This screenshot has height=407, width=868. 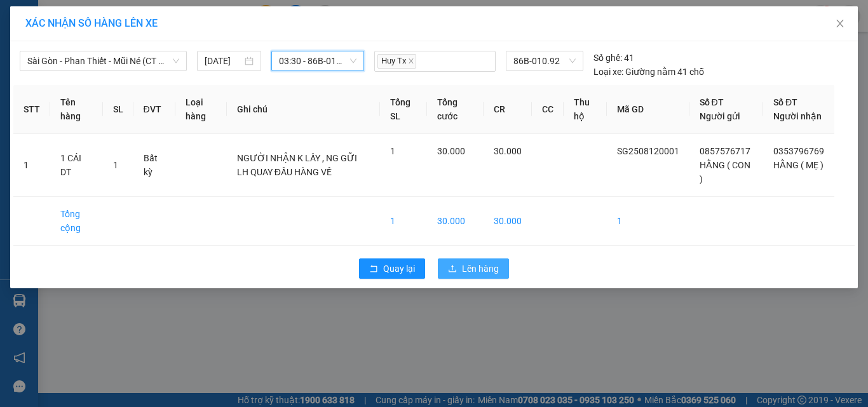 What do you see at coordinates (455, 109) in the screenshot?
I see `th: Tổng cước` at bounding box center [455, 109].